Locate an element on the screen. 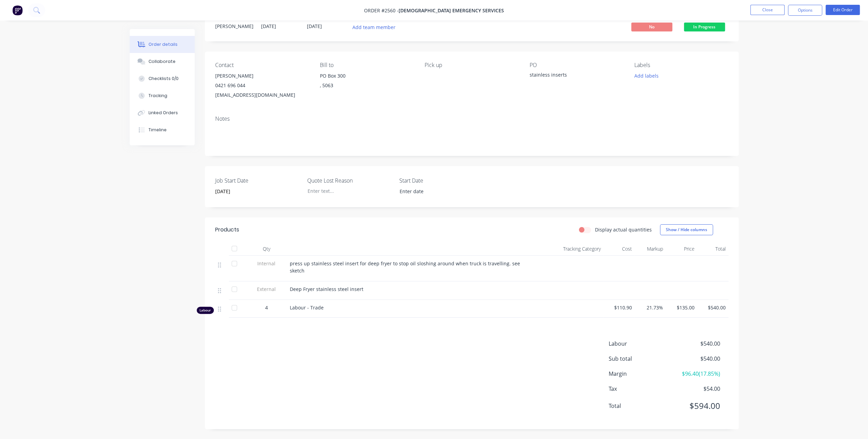  div: Linked Orders is located at coordinates (163, 113).